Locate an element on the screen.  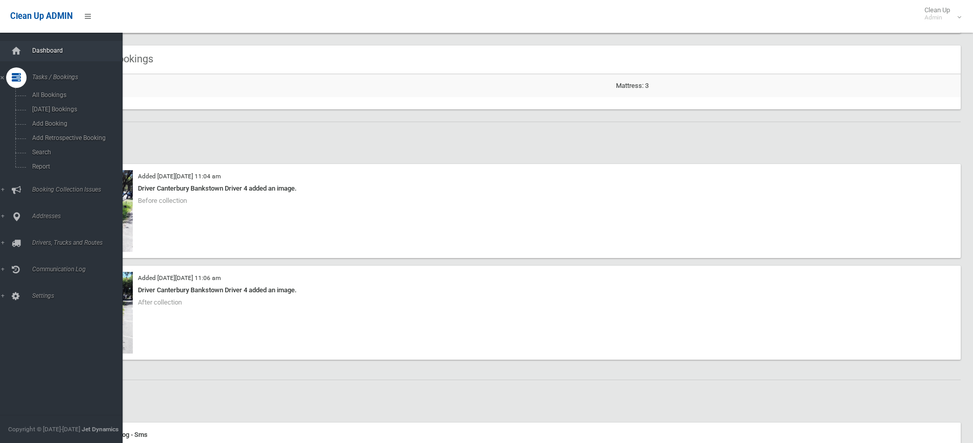
span: After collection is located at coordinates (160, 302).